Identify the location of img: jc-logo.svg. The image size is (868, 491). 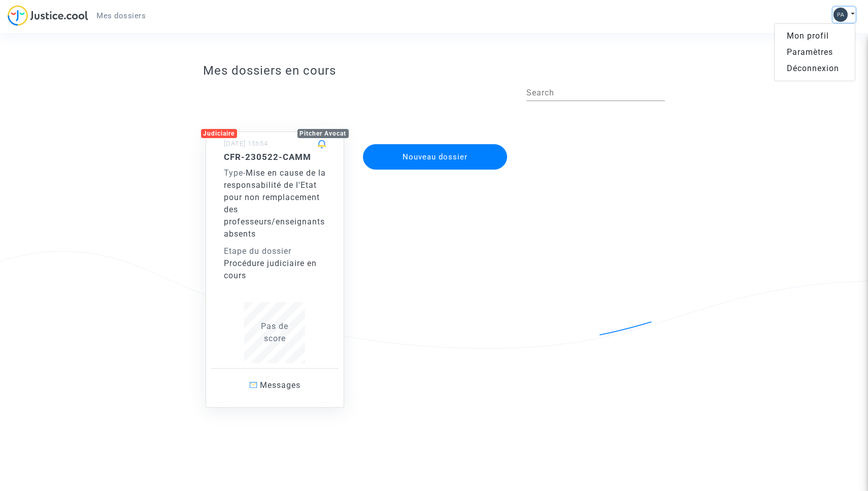
(48, 16).